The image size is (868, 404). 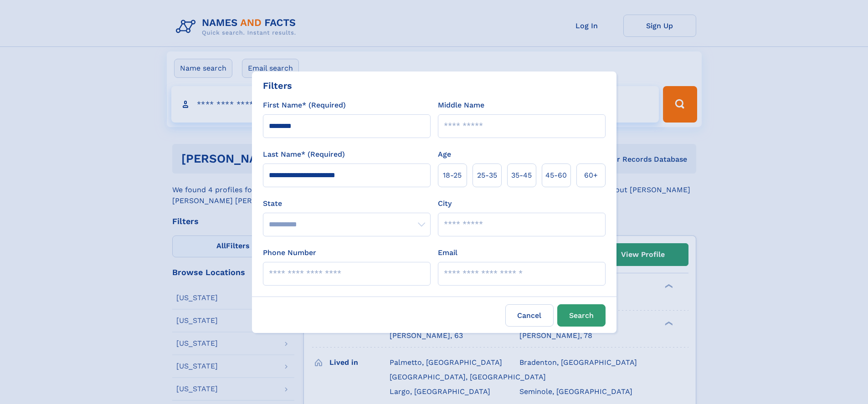 I want to click on span: 25‑35, so click(x=487, y=175).